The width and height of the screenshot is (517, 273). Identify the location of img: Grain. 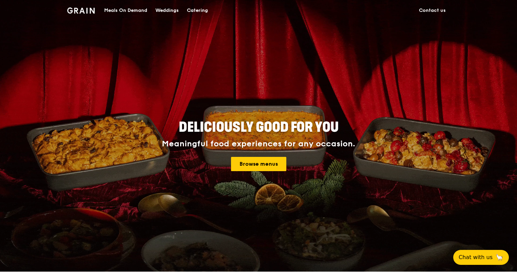
(81, 11).